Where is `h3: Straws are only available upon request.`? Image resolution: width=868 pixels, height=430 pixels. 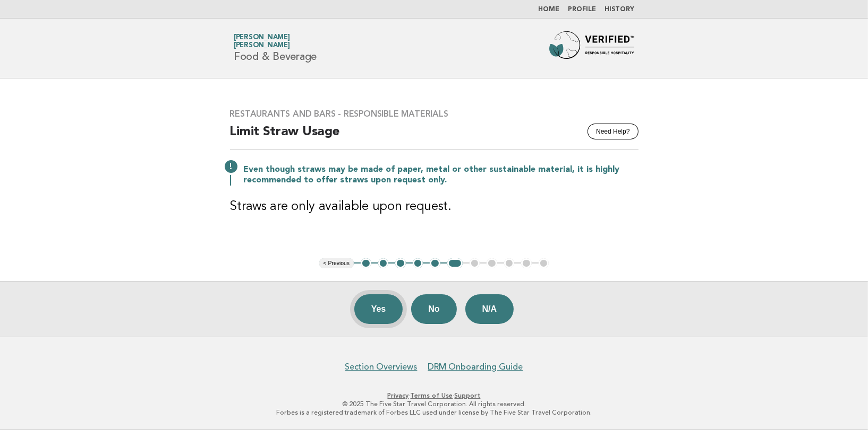
h3: Straws are only available upon request. is located at coordinates (434, 207).